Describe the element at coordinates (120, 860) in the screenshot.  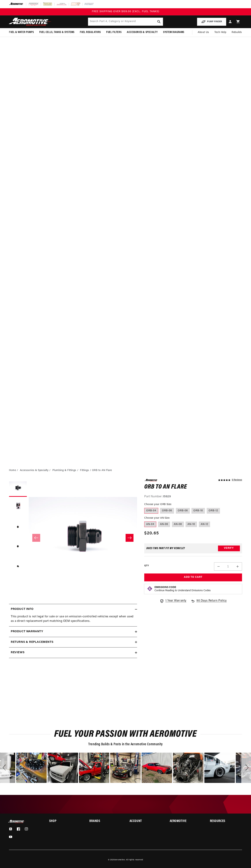
I see `a: Aeromotive` at that location.